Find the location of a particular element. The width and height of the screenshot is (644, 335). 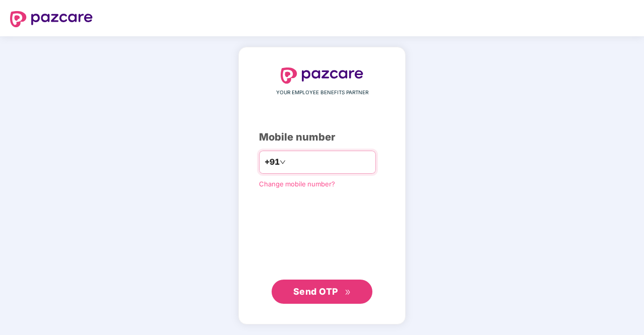

span: YOUR EMPLOYEE BENEFITS PARTNER is located at coordinates (322, 93).